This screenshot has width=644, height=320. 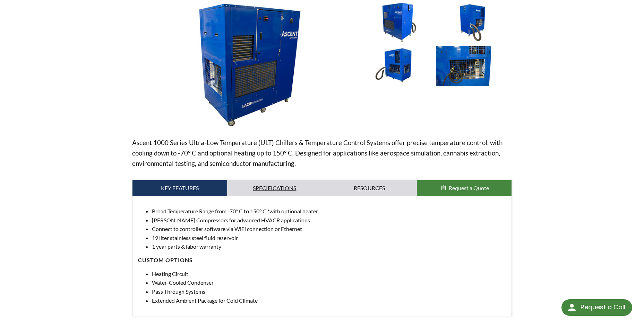 What do you see at coordinates (329, 238) in the screenshot?
I see `li: 19 liter stainless steel fluid reservoir` at bounding box center [329, 238].